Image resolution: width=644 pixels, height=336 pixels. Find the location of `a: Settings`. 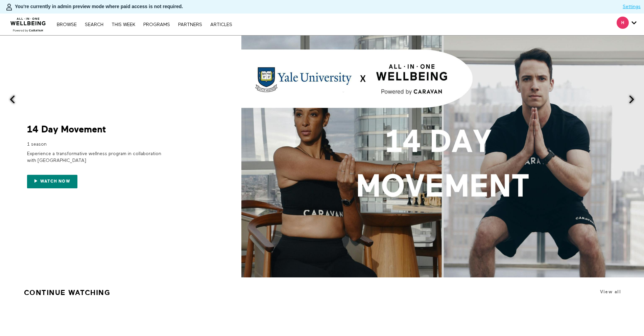

a: Settings is located at coordinates (632, 7).